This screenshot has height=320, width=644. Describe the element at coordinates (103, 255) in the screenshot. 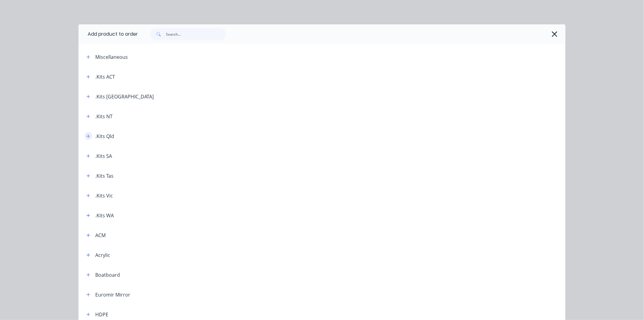

I see `div: Acrylic` at that location.